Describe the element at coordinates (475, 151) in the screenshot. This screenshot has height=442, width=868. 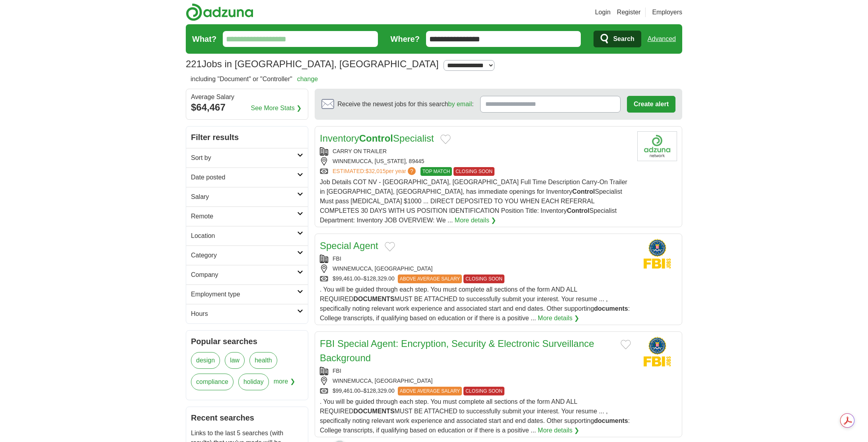
I see `div: CARRY ON TRAILER` at that location.